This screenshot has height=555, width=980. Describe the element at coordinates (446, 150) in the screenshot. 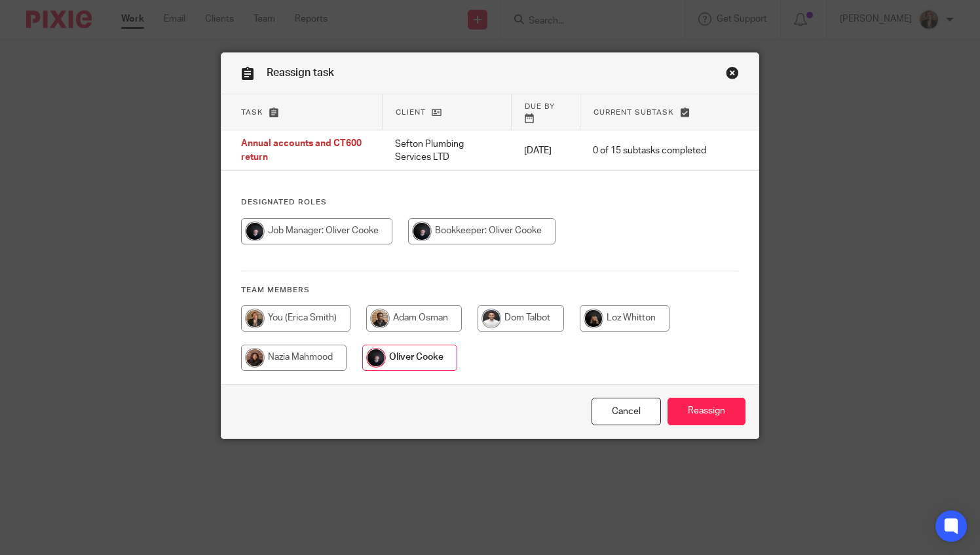

I see `p: Sefton Plumbing Services LTD` at that location.